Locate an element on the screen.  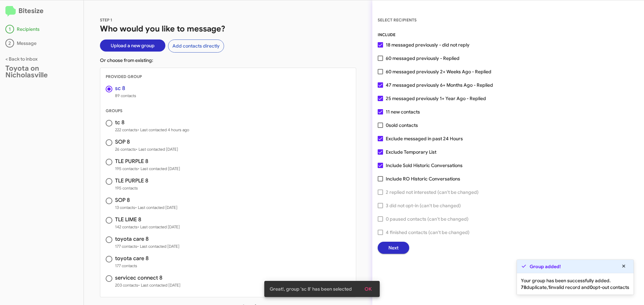
span: SELECT RECIPIENTS is located at coordinates (397, 20).